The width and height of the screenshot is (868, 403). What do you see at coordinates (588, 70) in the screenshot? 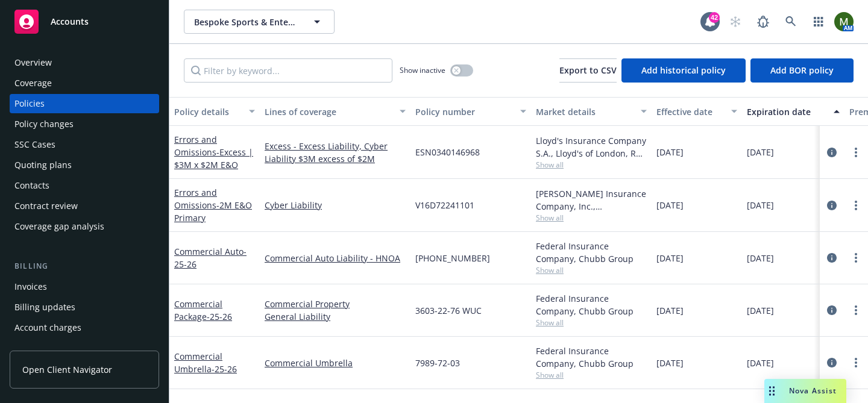
I see `span: Export to CSV` at bounding box center [588, 70].